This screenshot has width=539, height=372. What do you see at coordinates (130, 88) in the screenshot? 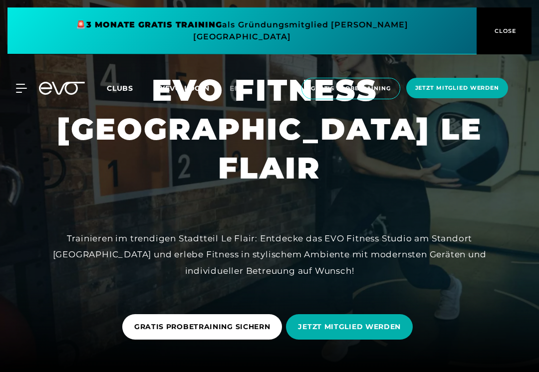
I see `a: Clubs` at bounding box center [130, 88].